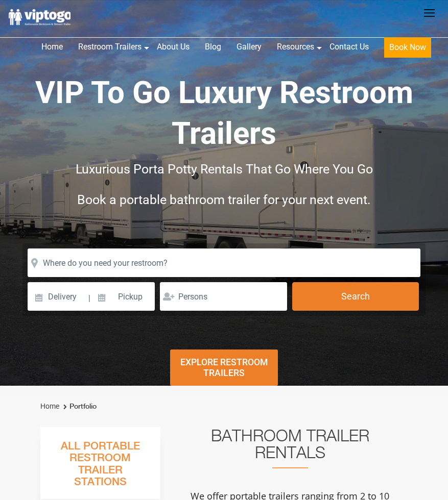  What do you see at coordinates (224, 200) in the screenshot?
I see `span: Book a portable bathroom trailer for your next event.` at bounding box center [224, 200].